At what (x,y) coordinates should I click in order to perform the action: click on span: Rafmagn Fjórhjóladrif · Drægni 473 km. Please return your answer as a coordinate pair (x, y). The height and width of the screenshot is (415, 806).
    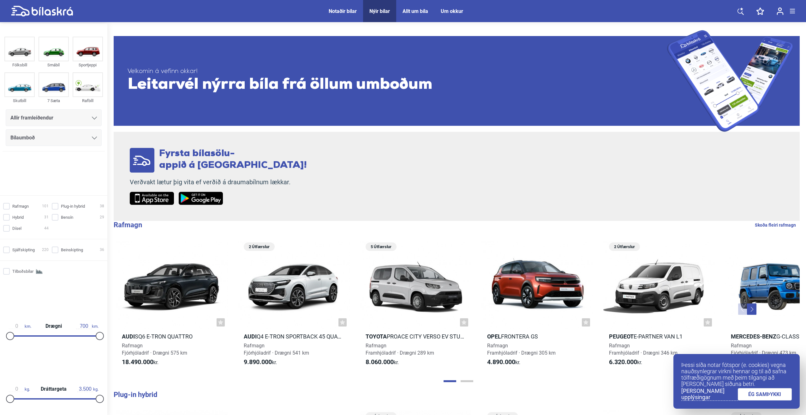
    Looking at the image, I should click on (764, 349).